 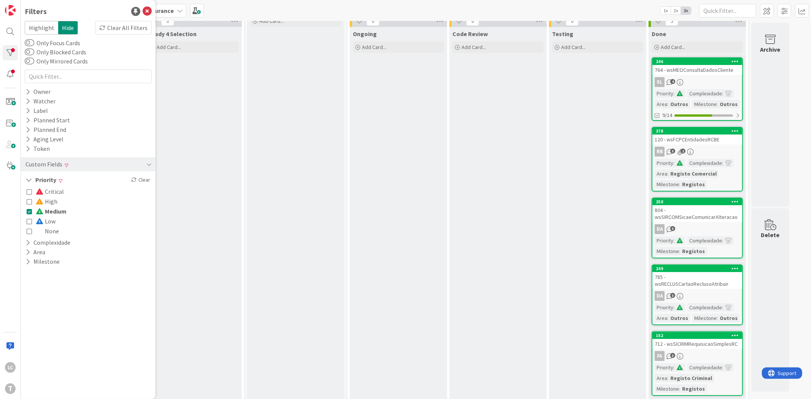 I want to click on button: Medium, so click(x=46, y=211).